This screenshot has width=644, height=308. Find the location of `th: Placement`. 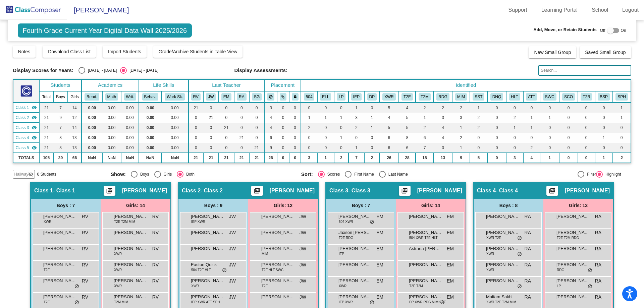

th: Placement is located at coordinates (282, 85).